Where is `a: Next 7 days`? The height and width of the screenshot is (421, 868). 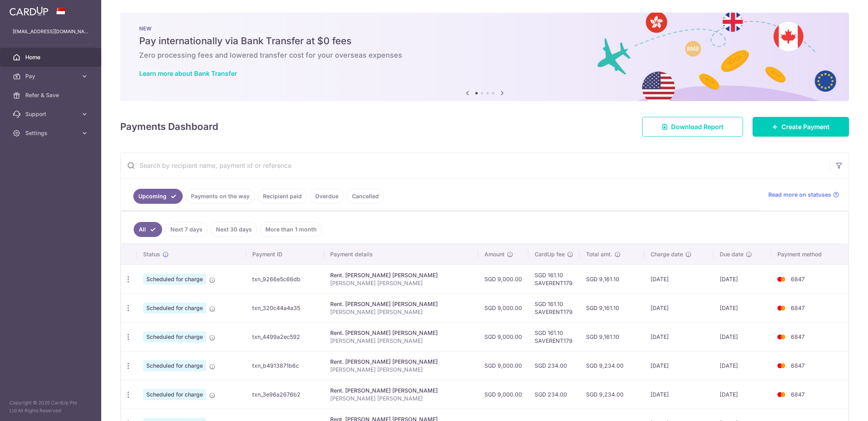 a: Next 7 days is located at coordinates (186, 229).